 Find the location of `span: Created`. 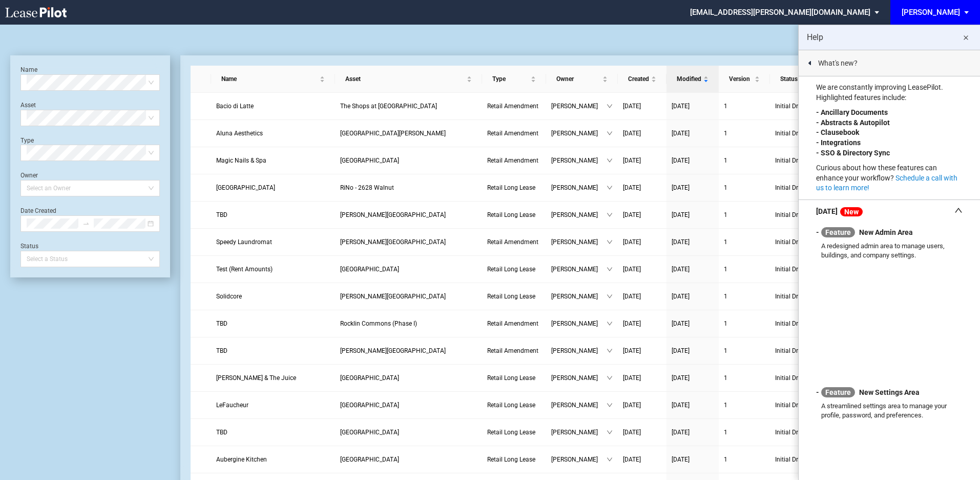

span: Created is located at coordinates (638, 79).